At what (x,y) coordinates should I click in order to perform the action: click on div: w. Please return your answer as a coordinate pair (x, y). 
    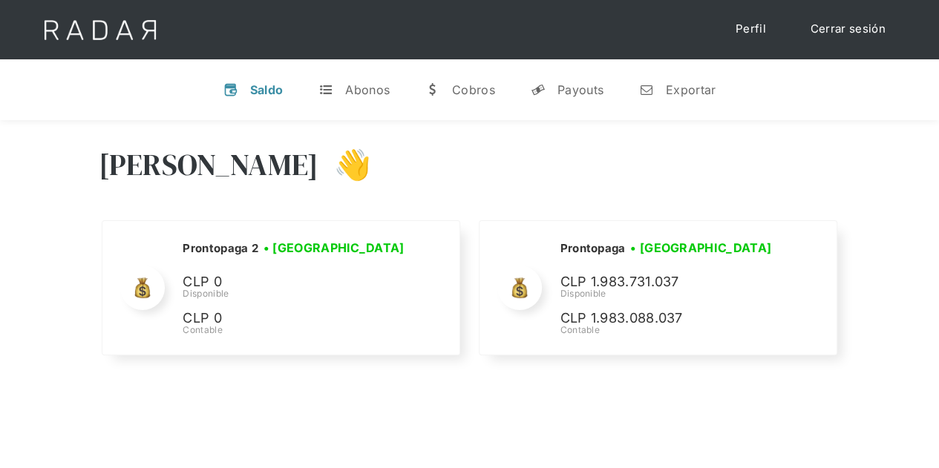
    Looking at the image, I should click on (433, 90).